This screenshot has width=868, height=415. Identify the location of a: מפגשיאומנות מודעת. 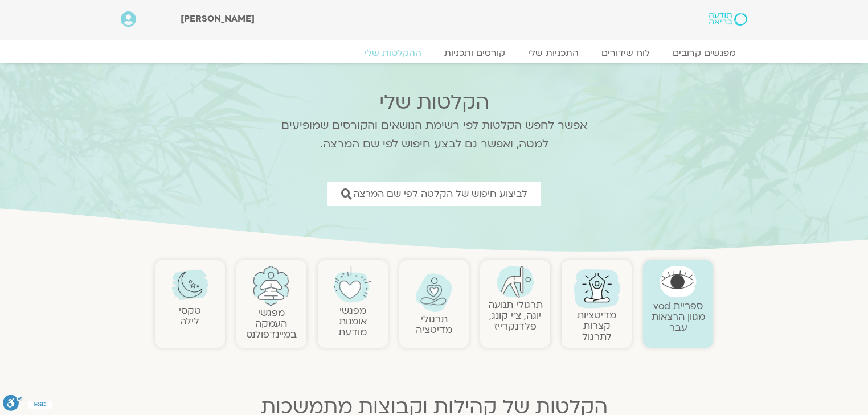
(352, 321).